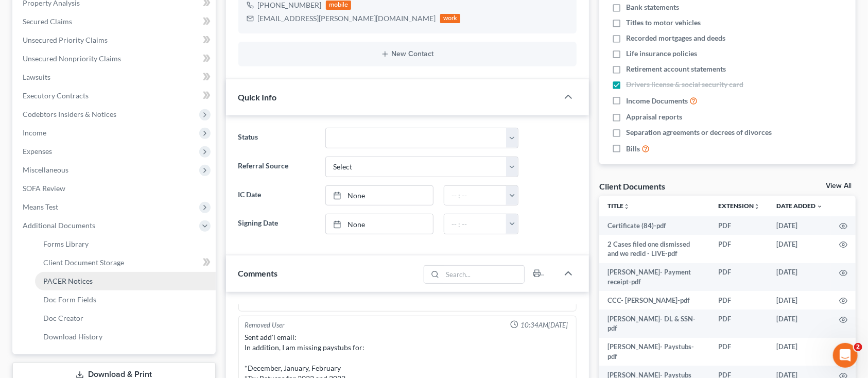 The image size is (868, 378). I want to click on span: Executory Contracts, so click(56, 95).